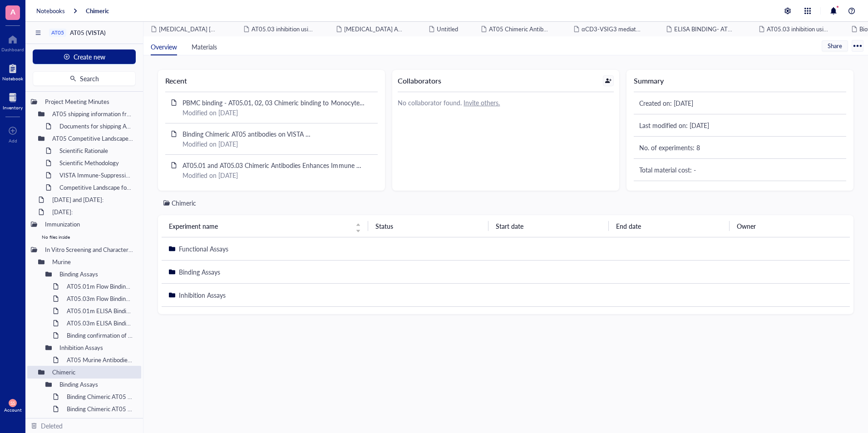 The height and width of the screenshot is (433, 868). Describe the element at coordinates (100, 335) in the screenshot. I see `div: Binding confirmation of HMBD on H VISTA and M VISTA` at that location.